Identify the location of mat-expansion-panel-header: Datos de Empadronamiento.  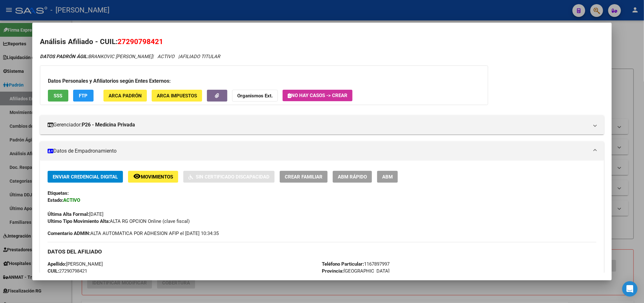
(322, 151).